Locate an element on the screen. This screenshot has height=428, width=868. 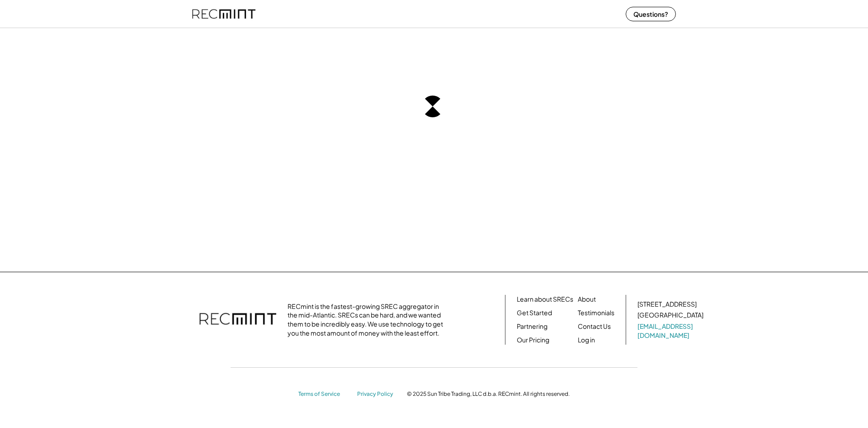
a: Terms of Service is located at coordinates (323, 394).